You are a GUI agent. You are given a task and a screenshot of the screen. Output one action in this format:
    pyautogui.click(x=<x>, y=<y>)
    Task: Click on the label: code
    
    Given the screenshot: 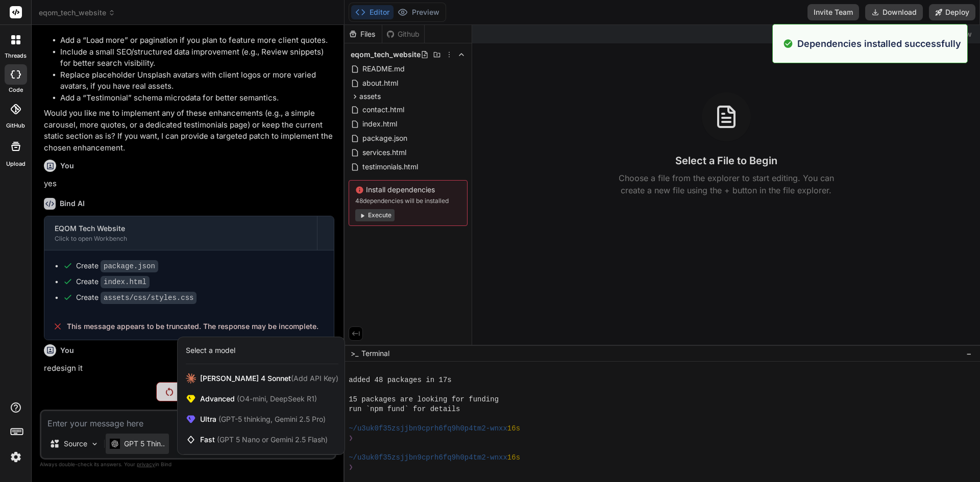 What is the action you would take?
    pyautogui.click(x=15, y=89)
    